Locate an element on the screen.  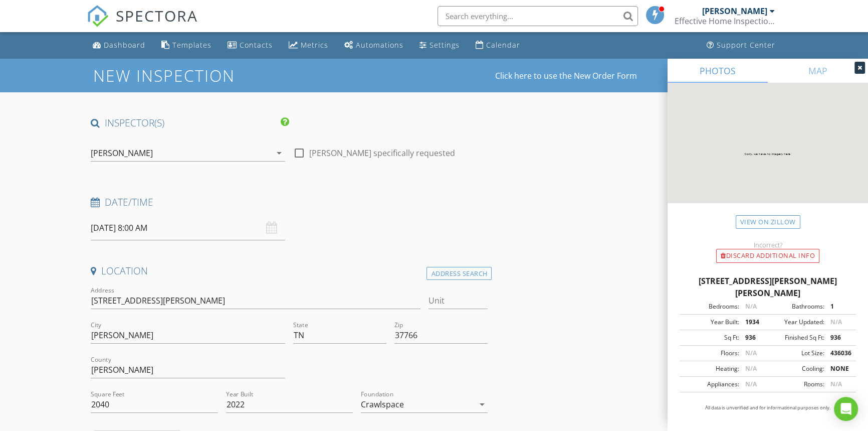
div: Cooling: is located at coordinates (796, 368).